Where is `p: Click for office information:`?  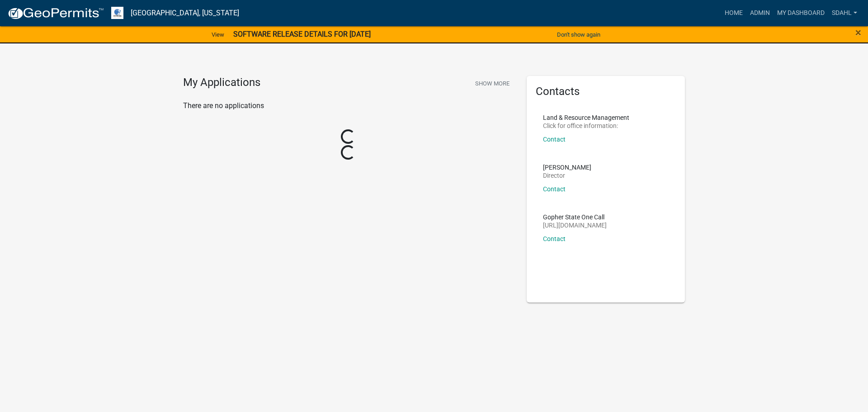 p: Click for office information: is located at coordinates (586, 126).